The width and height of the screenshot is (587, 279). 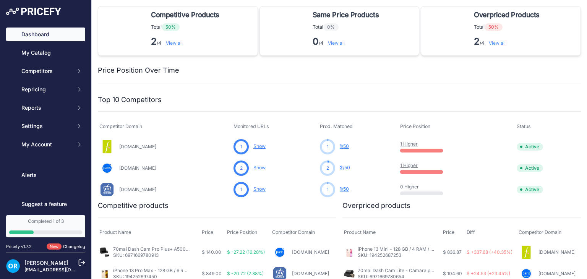 What do you see at coordinates (45, 89) in the screenshot?
I see `button: Repricing` at bounding box center [45, 89].